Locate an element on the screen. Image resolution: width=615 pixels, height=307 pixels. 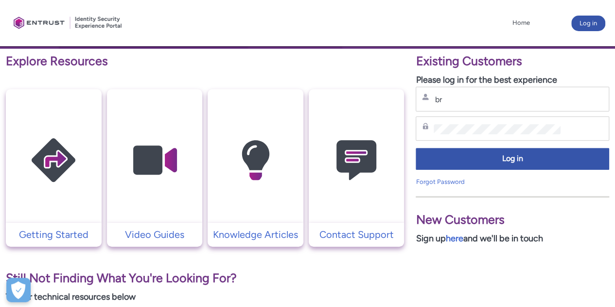
button: Open Preferences is located at coordinates (18, 290).